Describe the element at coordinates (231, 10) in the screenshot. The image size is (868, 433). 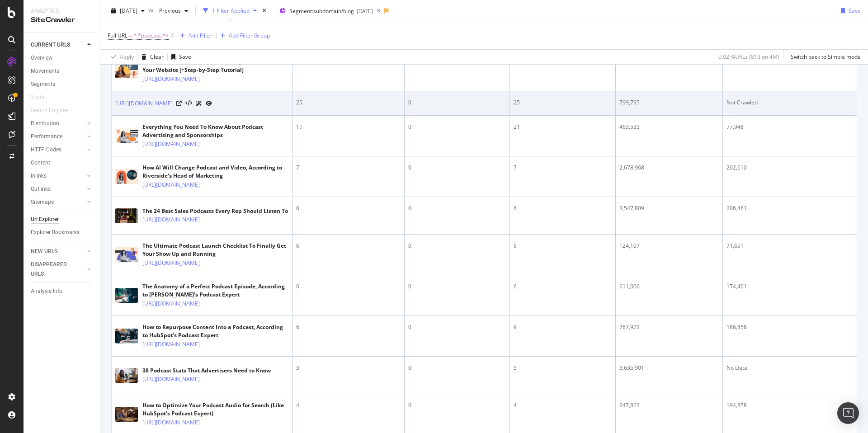
I see `div: 1 Filter Applied` at that location.